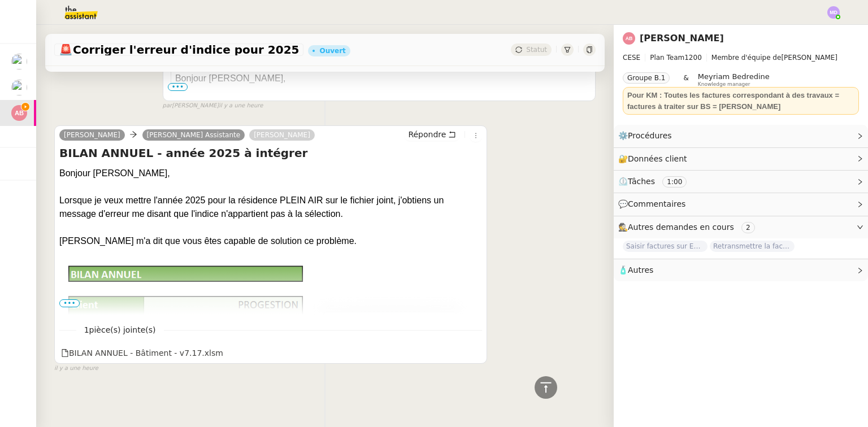  I want to click on span: Membre d'équipe de, so click(747, 58).